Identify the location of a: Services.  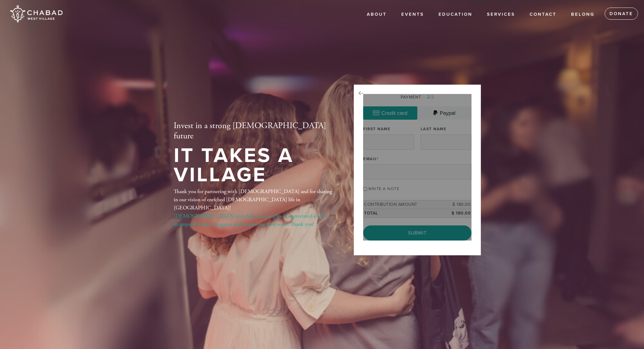
(501, 15).